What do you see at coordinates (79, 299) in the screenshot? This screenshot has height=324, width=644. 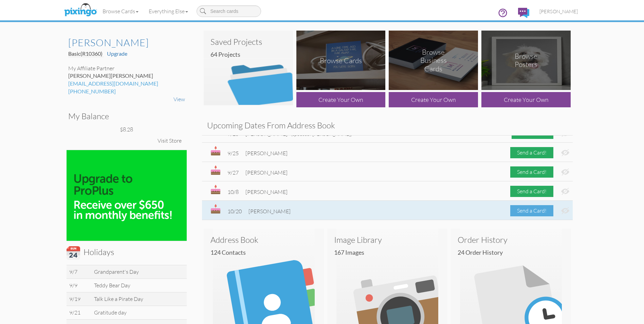 I see `td: 9/19` at bounding box center [79, 299].